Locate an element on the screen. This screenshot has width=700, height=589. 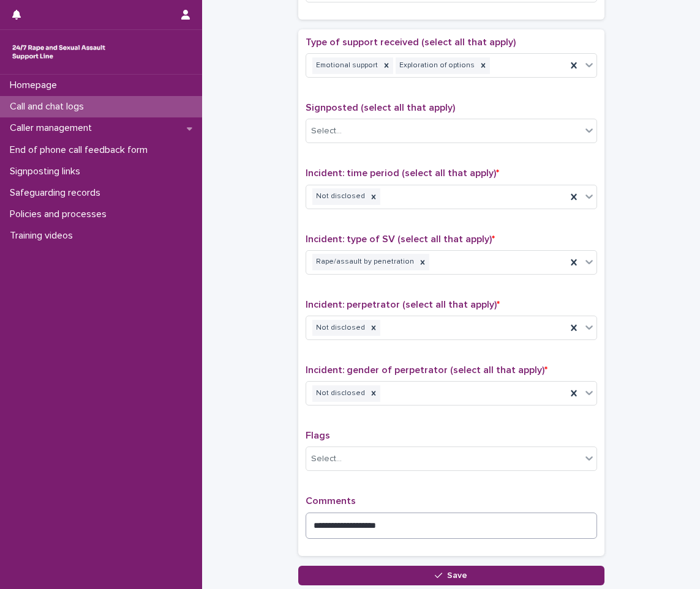
p: Training videos is located at coordinates (43, 236).